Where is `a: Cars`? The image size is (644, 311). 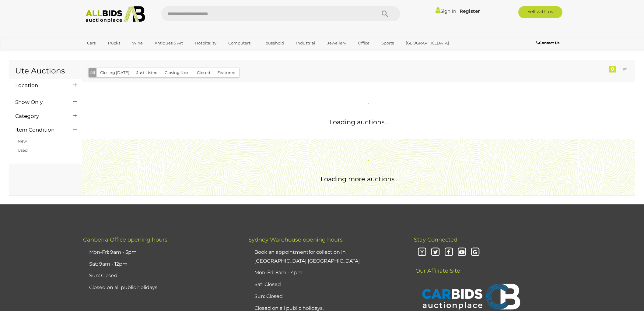
a: Cars is located at coordinates (92, 43).